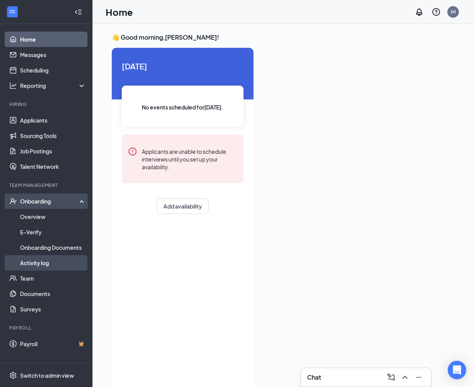  Describe the element at coordinates (53, 70) in the screenshot. I see `a: Scheduling` at that location.